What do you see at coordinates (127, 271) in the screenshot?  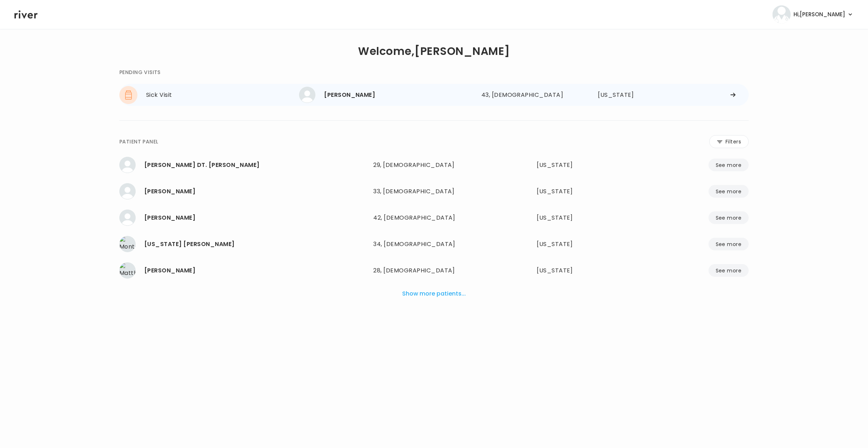 I see `img: Matthew Brinkman` at bounding box center [127, 271].